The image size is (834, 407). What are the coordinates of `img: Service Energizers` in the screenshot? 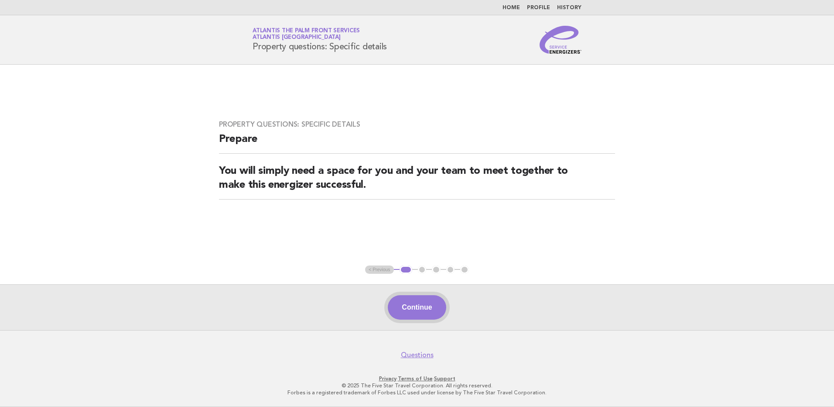 It's located at (561, 40).